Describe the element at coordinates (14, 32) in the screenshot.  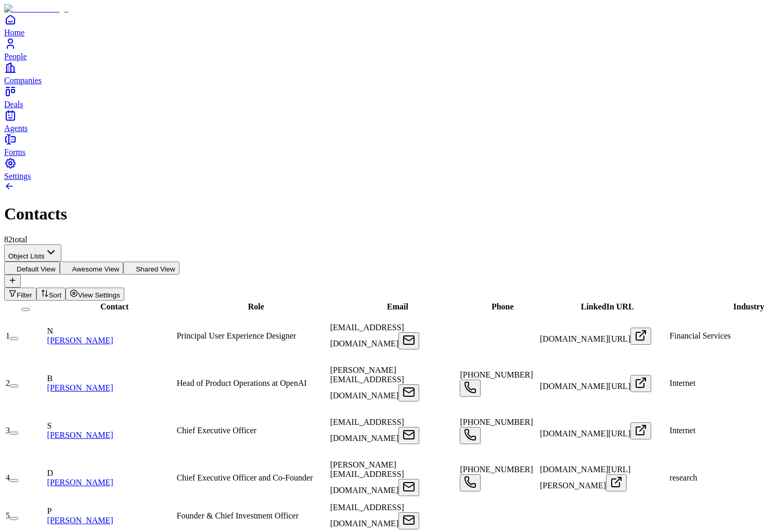
I see `span: Home` at that location.